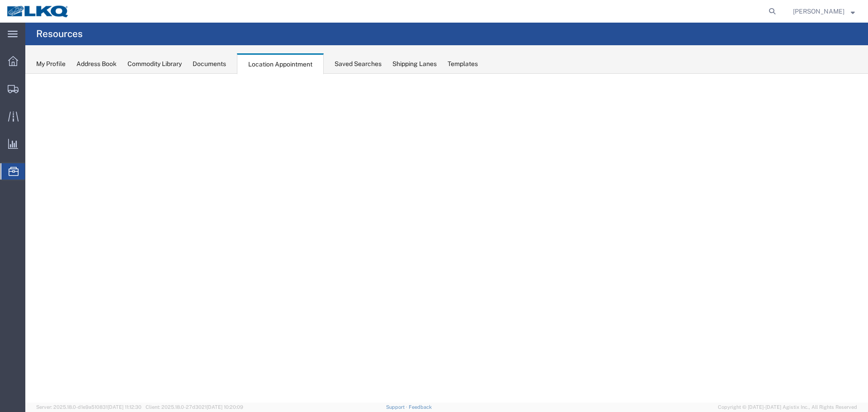  What do you see at coordinates (96, 63) in the screenshot?
I see `div: Address Book` at bounding box center [96, 63].